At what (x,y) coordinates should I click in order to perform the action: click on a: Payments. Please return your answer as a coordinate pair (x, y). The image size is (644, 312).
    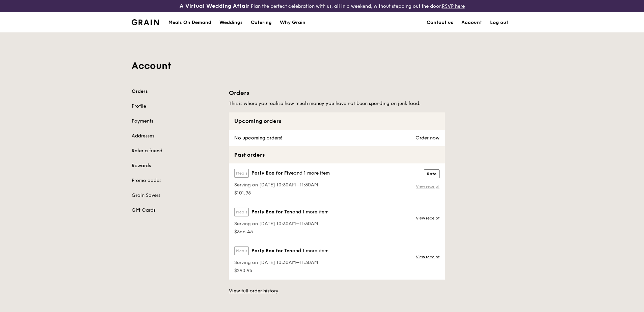
    Looking at the image, I should click on (176, 121).